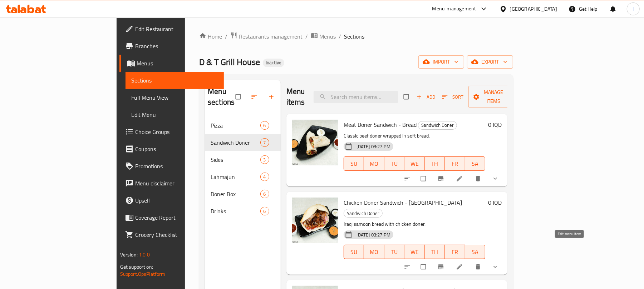 The image size is (644, 289). Describe the element at coordinates (424, 266) in the screenshot. I see `span: Select to update` at that location.